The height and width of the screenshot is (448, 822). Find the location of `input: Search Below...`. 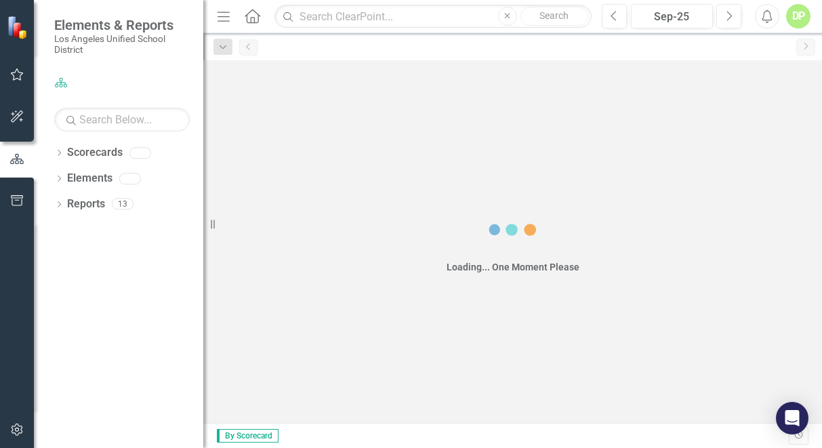

input: Search Below... is located at coordinates (122, 119).